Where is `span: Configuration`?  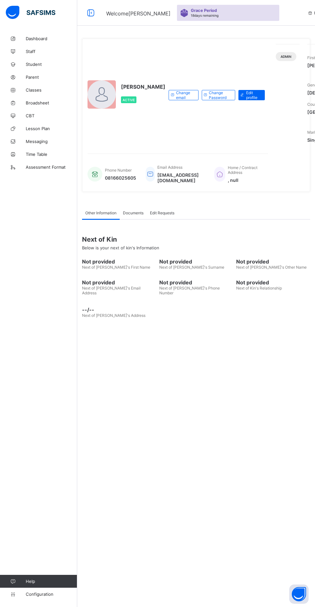
span: Configuration is located at coordinates (51, 594).